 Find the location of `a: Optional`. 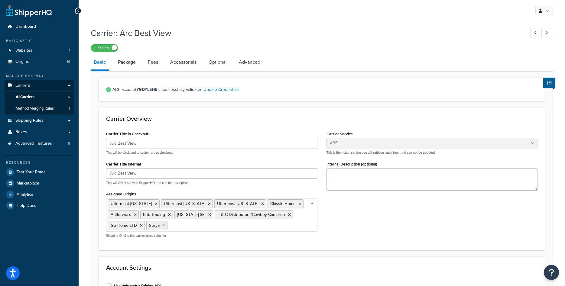

a: Optional is located at coordinates (217, 62).